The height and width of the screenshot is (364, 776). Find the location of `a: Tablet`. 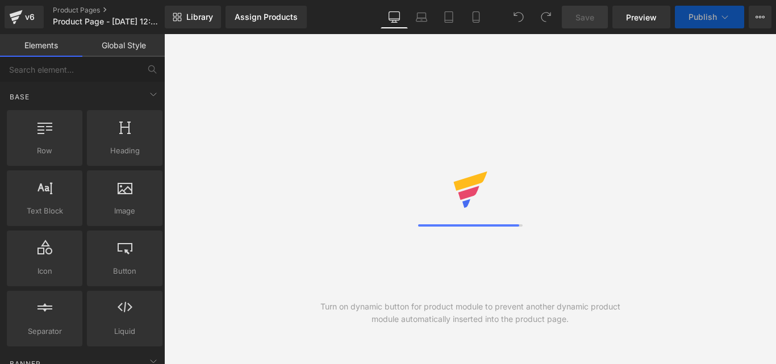

a: Tablet is located at coordinates (449, 17).